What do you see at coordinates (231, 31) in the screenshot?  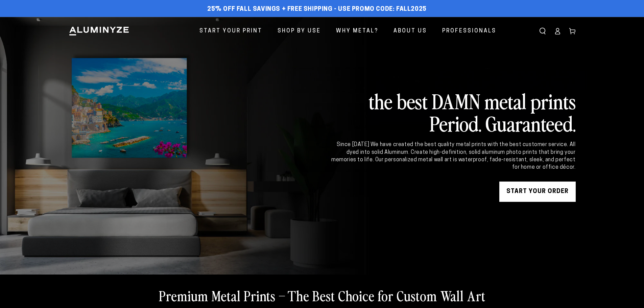 I see `a: Start Your Print` at bounding box center [231, 31].